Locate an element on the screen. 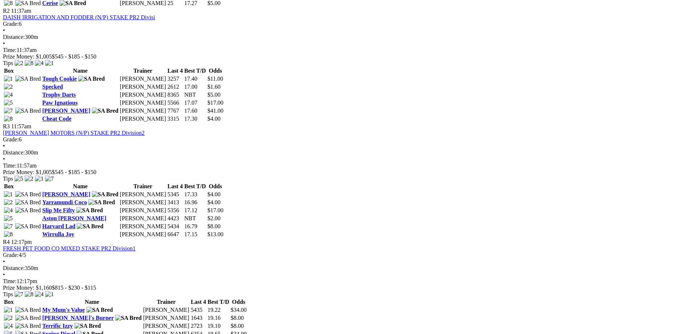  span: Box is located at coordinates (9, 301).